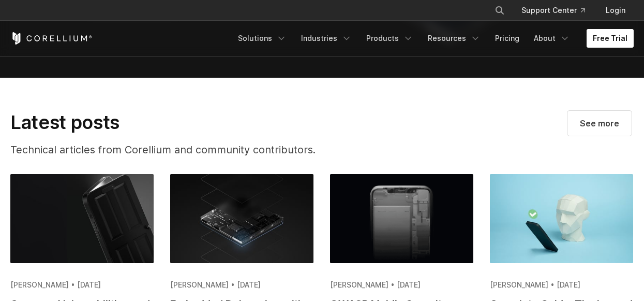 Image resolution: width=644 pixels, height=301 pixels. What do you see at coordinates (187, 122) in the screenshot?
I see `h2: Latest posts` at bounding box center [187, 122].